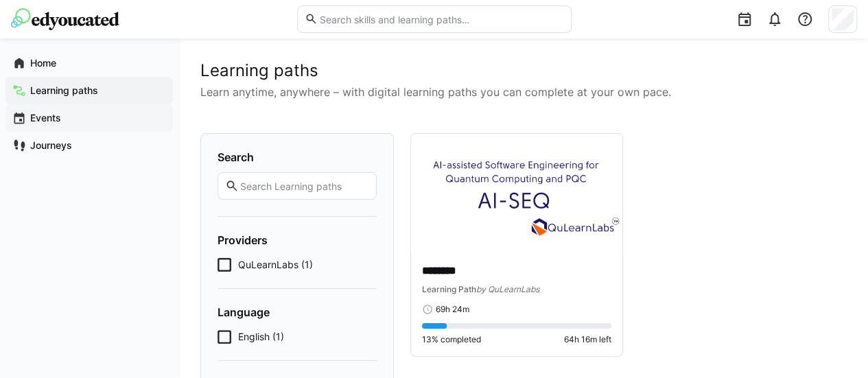 This screenshot has height=378, width=868. Describe the element at coordinates (275, 265) in the screenshot. I see `span: QuLearnLabs (1)` at that location.